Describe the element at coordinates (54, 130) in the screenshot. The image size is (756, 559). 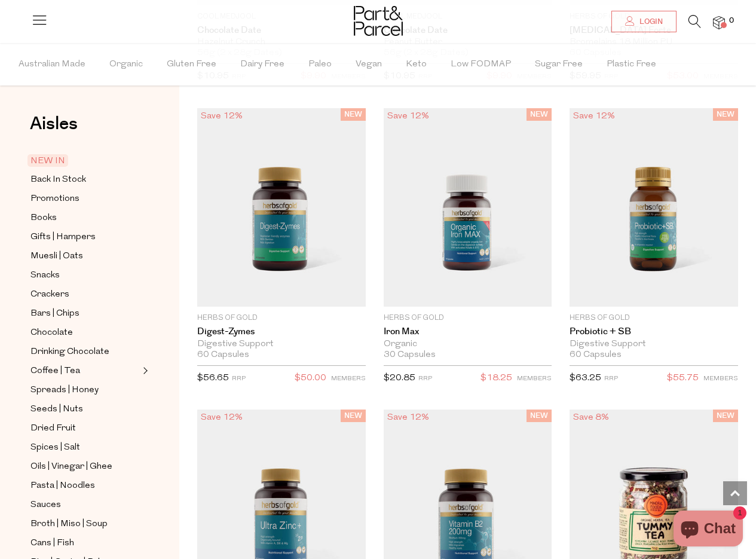
I see `a: Aisles` at that location.